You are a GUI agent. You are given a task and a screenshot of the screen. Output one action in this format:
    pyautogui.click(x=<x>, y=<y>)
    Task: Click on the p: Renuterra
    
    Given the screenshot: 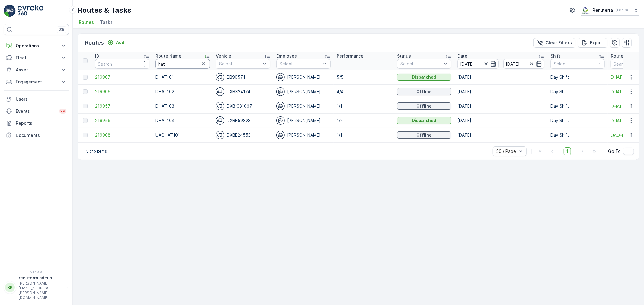 What is the action you would take?
    pyautogui.click(x=602, y=11)
    